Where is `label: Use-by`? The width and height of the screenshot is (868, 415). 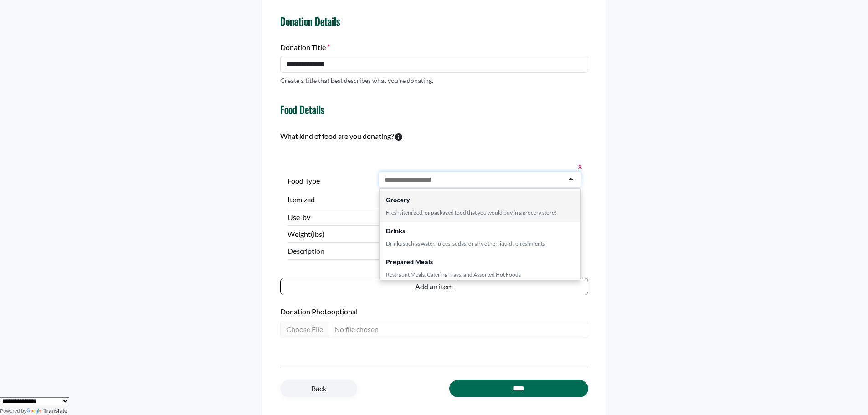 label: Use-by is located at coordinates (331, 217).